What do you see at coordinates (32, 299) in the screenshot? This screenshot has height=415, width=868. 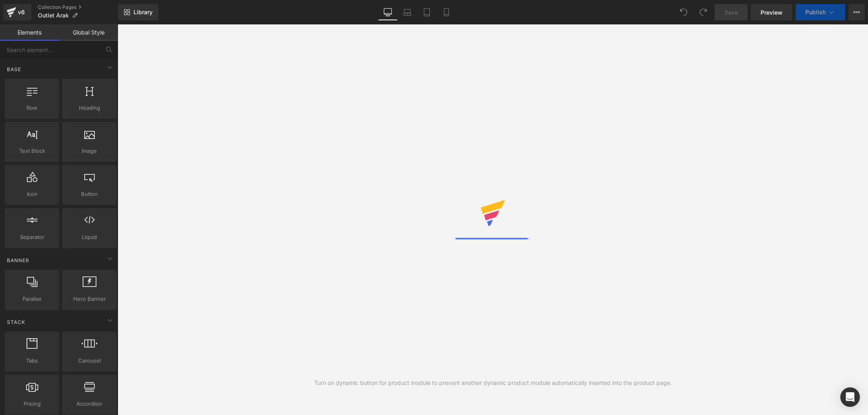 I see `span: Parallax` at bounding box center [32, 299].